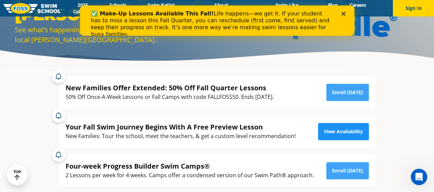  What do you see at coordinates (169, 87) in the screenshot?
I see `div: New Families Offer Extended: 50% Off Fall Quarter Lessons` at bounding box center [169, 87].